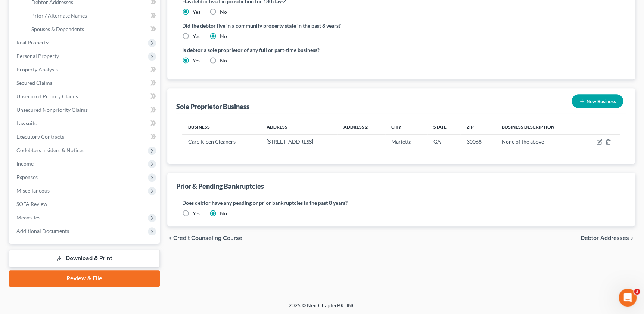 This screenshot has width=644, height=314. I want to click on a: Unsecured Nonpriority Claims, so click(85, 110).